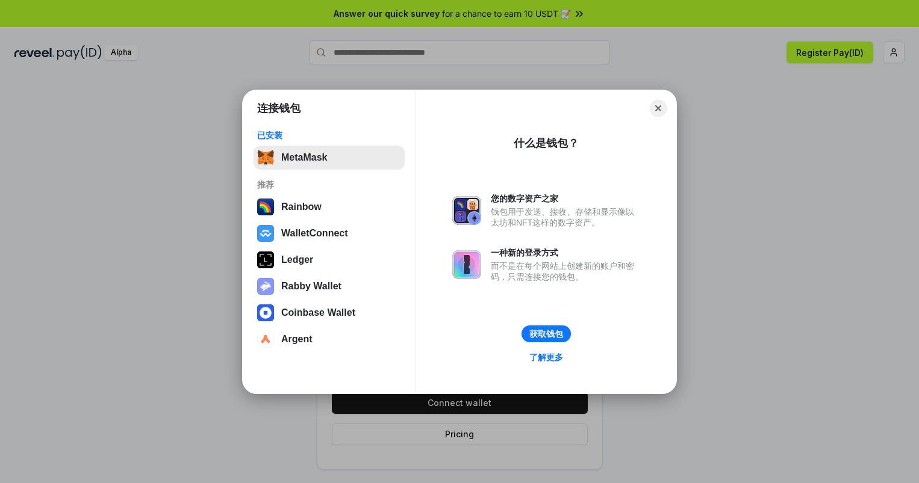  What do you see at coordinates (329, 287) in the screenshot?
I see `button: Rabby Wallet` at bounding box center [329, 287].